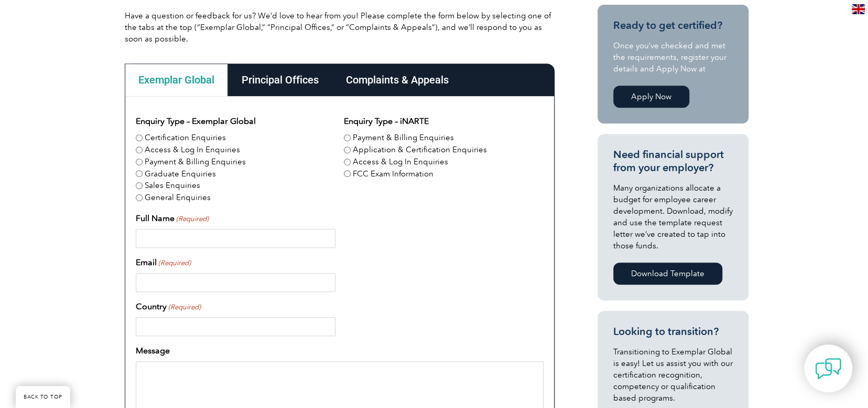  What do you see at coordinates (393, 174) in the screenshot?
I see `label: FCC Exam Information` at bounding box center [393, 174].